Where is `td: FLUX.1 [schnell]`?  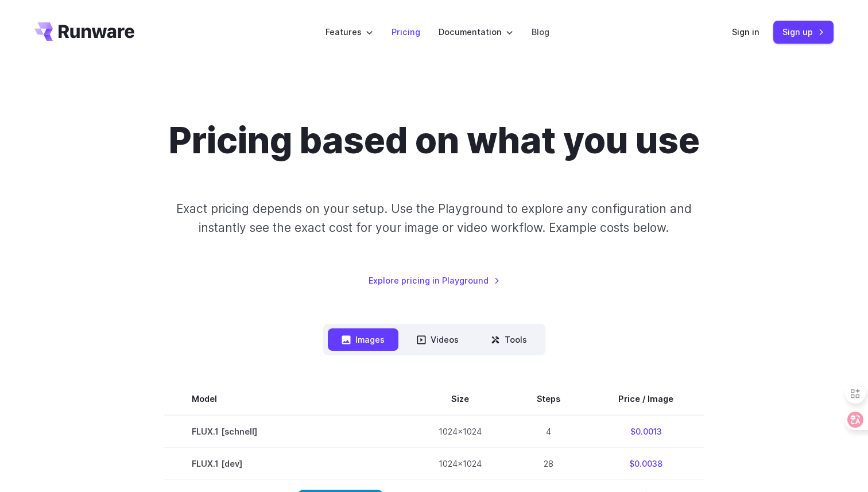 td: FLUX.1 [schnell] is located at coordinates (288, 431).